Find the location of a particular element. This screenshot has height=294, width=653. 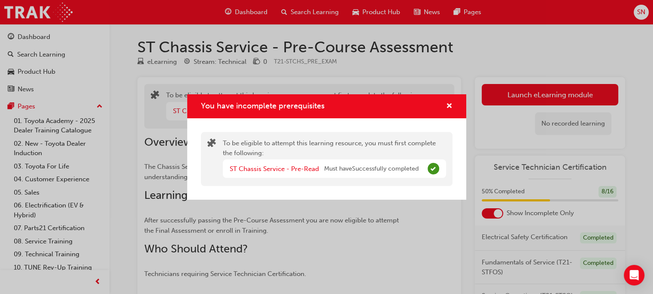

span: You have incomplete prerequisites is located at coordinates (263, 106).